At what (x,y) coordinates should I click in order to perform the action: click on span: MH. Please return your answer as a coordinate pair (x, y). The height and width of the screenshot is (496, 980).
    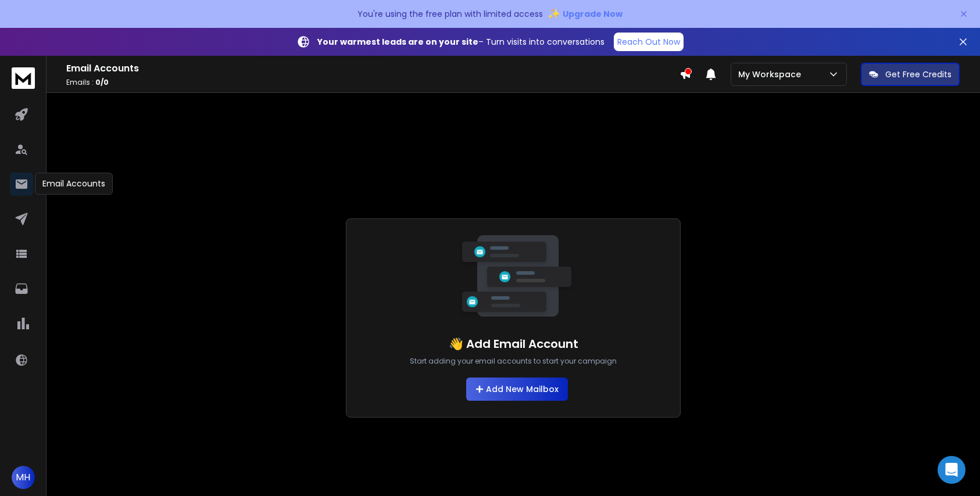
    Looking at the image, I should click on (23, 478).